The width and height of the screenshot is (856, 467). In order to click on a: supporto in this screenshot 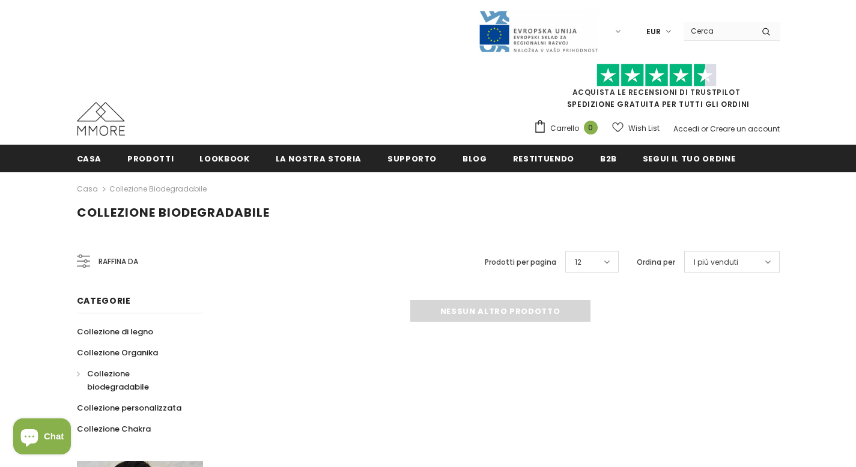, I will do `click(412, 158)`.